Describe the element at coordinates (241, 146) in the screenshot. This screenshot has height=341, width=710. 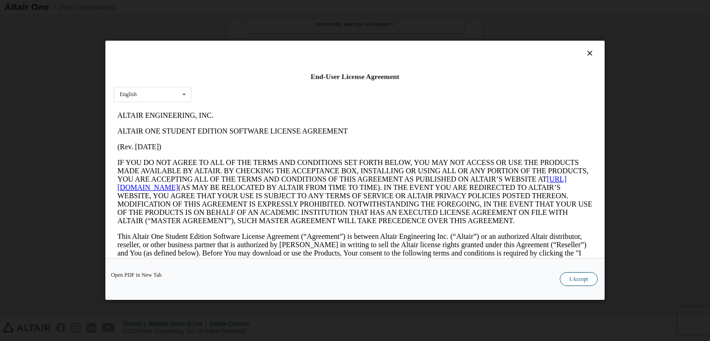
I see `p: This Altair One Student Edition Software License Agreement (“Agreement”) is between Altair Engine...` at that location.